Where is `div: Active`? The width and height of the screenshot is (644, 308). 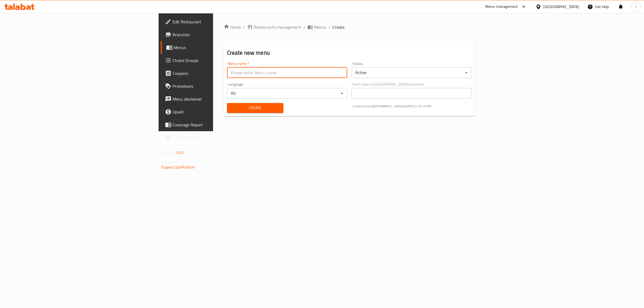
div: Active is located at coordinates (412, 73).